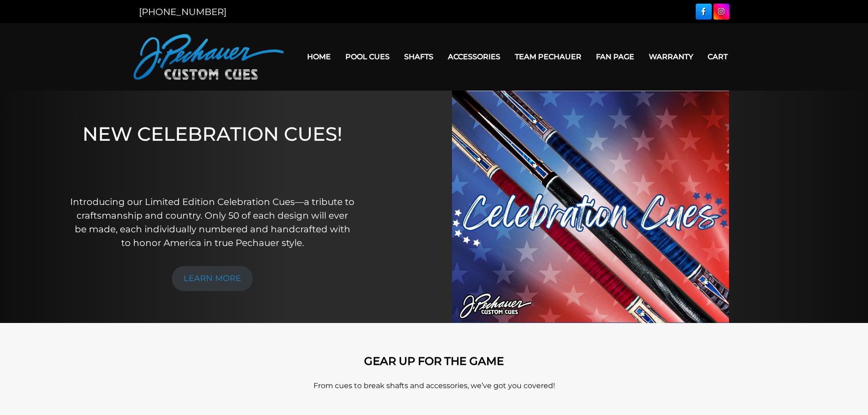  Describe the element at coordinates (212, 222) in the screenshot. I see `p: Introducing our Limited Edition Celebration Cues—a tribute to craftsmanship and country. Only 50 ...` at that location.